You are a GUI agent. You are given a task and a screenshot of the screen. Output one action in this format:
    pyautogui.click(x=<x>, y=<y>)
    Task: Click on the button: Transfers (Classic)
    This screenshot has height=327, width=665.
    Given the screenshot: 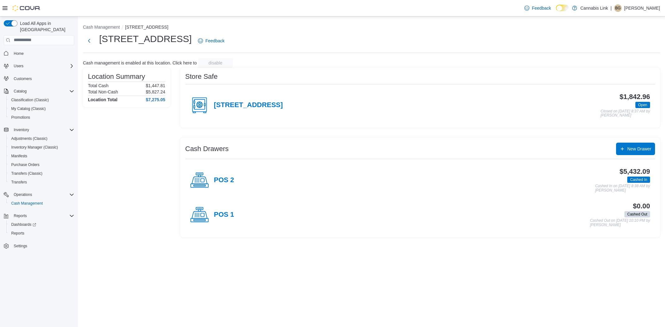 What is the action you would take?
    pyautogui.click(x=41, y=174)
    